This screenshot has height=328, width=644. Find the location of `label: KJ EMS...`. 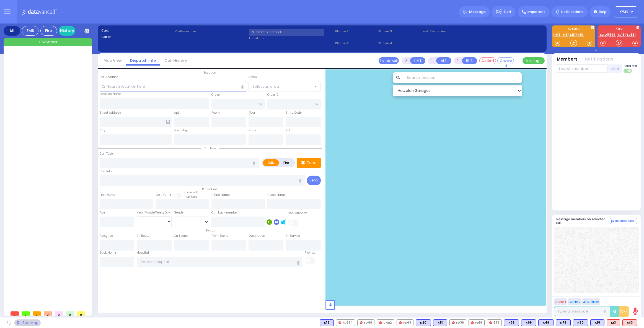

label: KJ EMS... is located at coordinates (573, 29).